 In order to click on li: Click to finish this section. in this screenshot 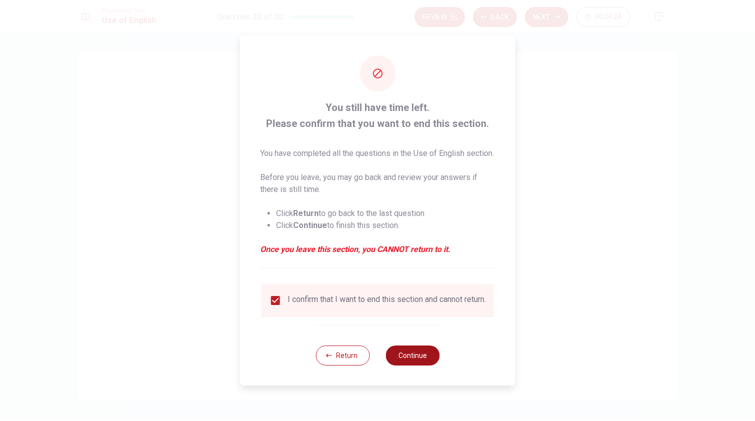, I will do `click(386, 225)`.